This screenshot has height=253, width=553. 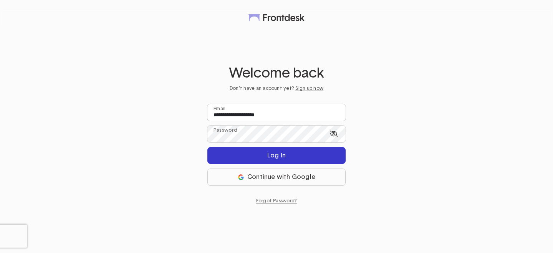 What do you see at coordinates (277, 201) in the screenshot?
I see `a: Forgot Password?` at bounding box center [277, 201].